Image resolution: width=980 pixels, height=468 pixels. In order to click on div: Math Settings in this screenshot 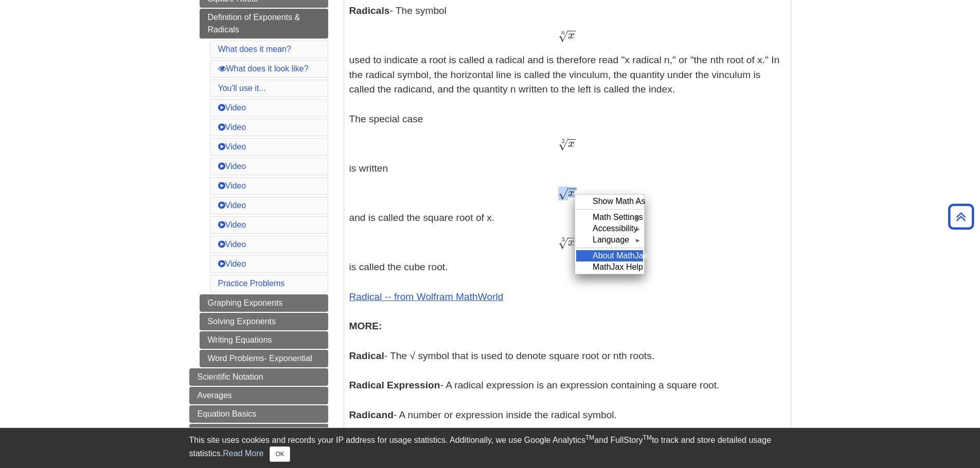, I will do `click(610, 218)`.